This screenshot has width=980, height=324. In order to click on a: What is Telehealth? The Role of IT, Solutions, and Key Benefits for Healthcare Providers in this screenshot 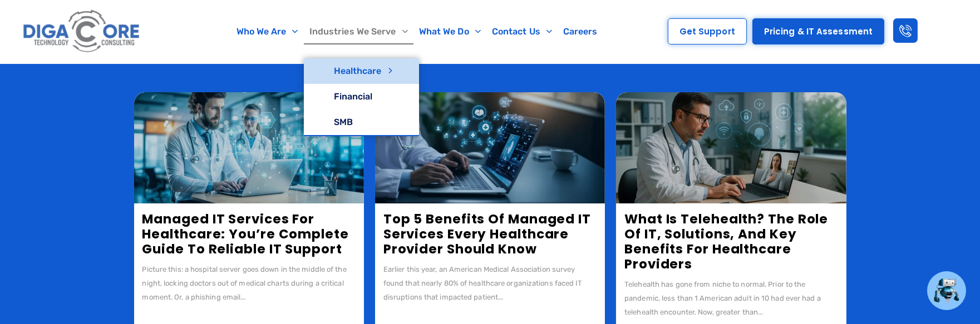, I will do `click(726, 241)`.